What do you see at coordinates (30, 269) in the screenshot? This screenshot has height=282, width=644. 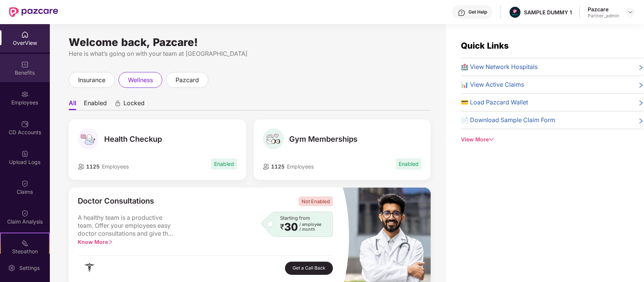 I see `div: Settings` at bounding box center [30, 269].